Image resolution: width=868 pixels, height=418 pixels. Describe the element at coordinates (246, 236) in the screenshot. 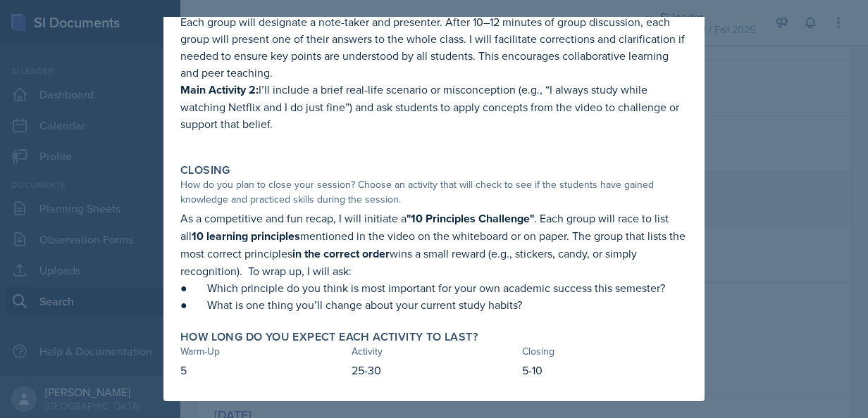

I see `strong: 10 learning principles` at that location.